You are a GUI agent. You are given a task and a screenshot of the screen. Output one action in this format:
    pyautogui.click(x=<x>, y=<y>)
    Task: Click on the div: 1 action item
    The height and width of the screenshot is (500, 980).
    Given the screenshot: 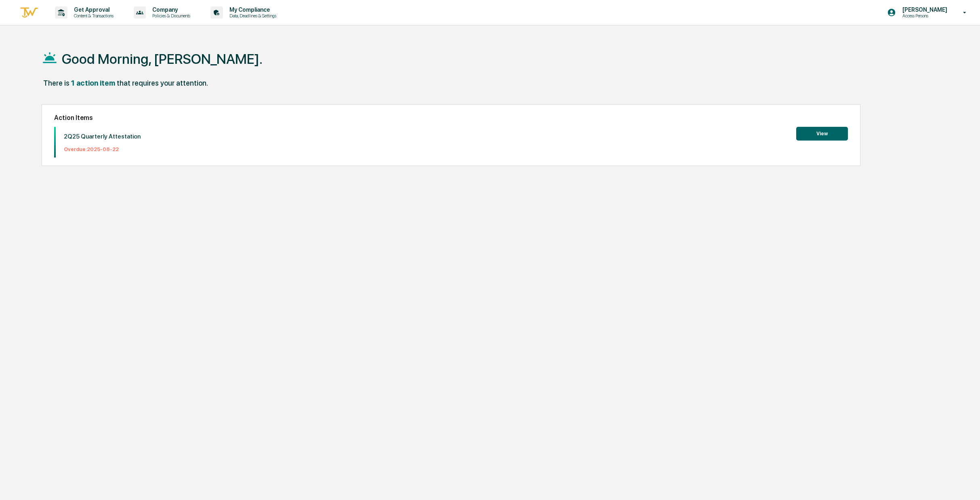 What is the action you would take?
    pyautogui.click(x=93, y=83)
    